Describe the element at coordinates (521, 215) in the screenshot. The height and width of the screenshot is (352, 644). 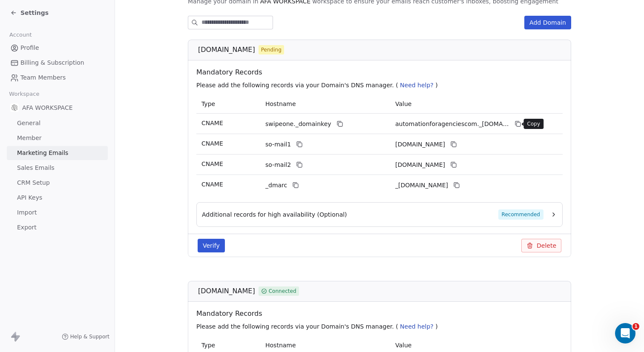
I see `span: Recommended` at that location.